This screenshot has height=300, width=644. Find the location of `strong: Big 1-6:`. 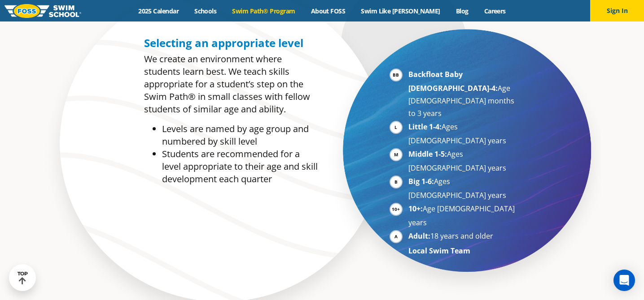

strong: Big 1-6: is located at coordinates (421, 181).